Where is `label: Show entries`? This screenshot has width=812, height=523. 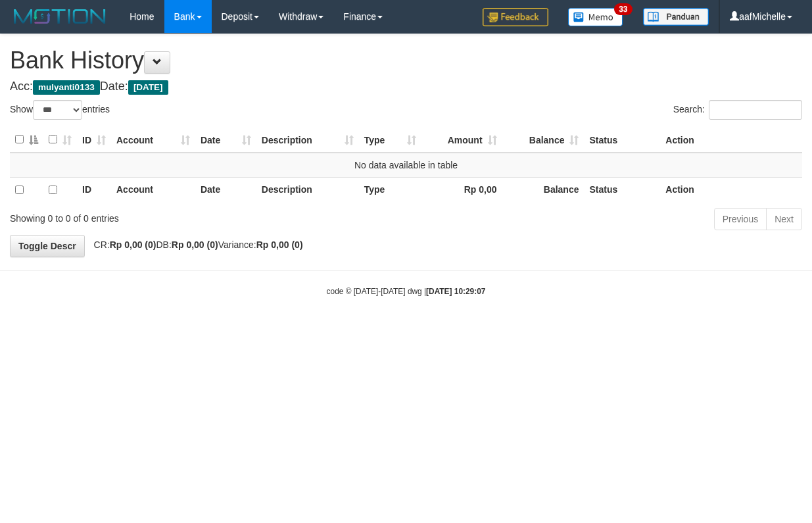
label: Show entries is located at coordinates (60, 110).